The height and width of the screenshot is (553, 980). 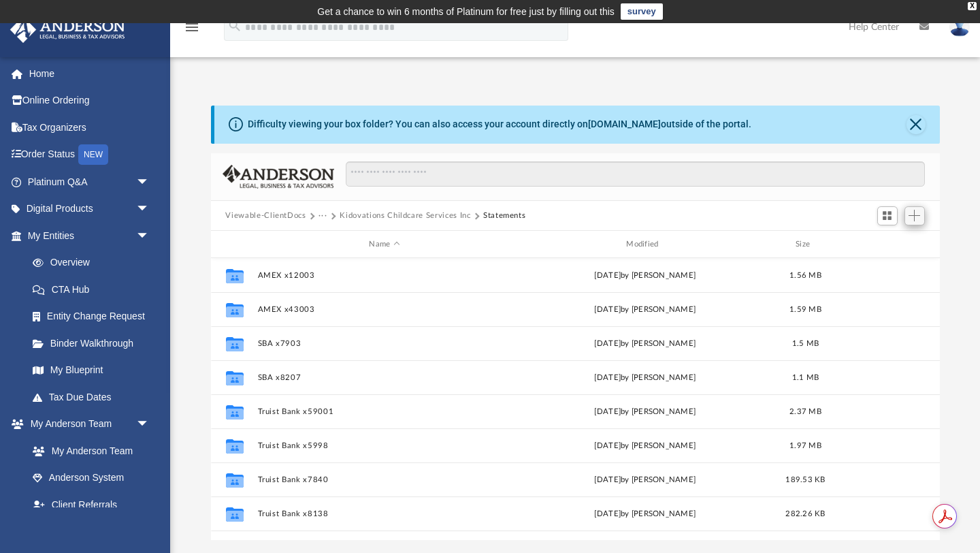 I want to click on button: Viewable-ClientDocs, so click(x=266, y=216).